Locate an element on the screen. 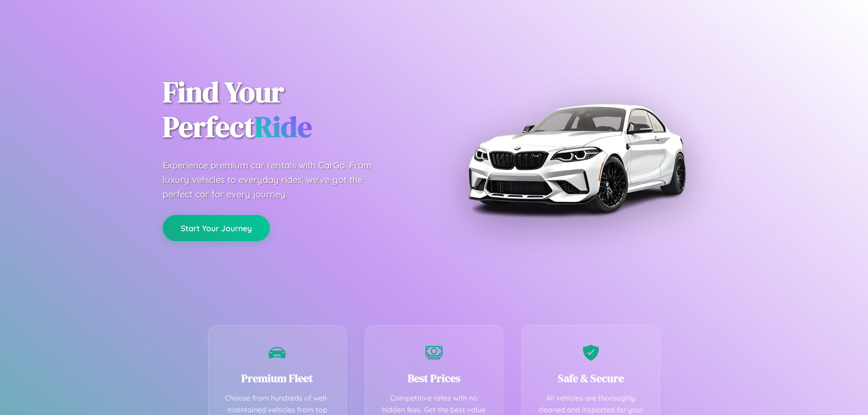  h3: Safe & Secure is located at coordinates (590, 379).